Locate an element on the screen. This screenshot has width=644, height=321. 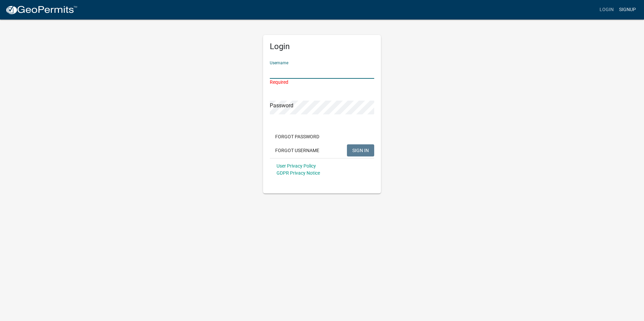
button: SIGN IN is located at coordinates (361, 151).